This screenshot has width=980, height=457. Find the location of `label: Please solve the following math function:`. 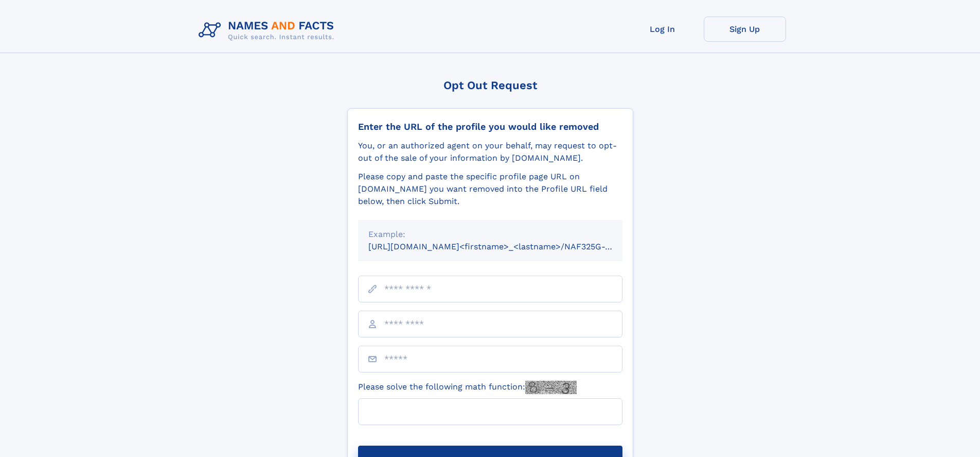

label: Please solve the following math function: is located at coordinates (467, 387).